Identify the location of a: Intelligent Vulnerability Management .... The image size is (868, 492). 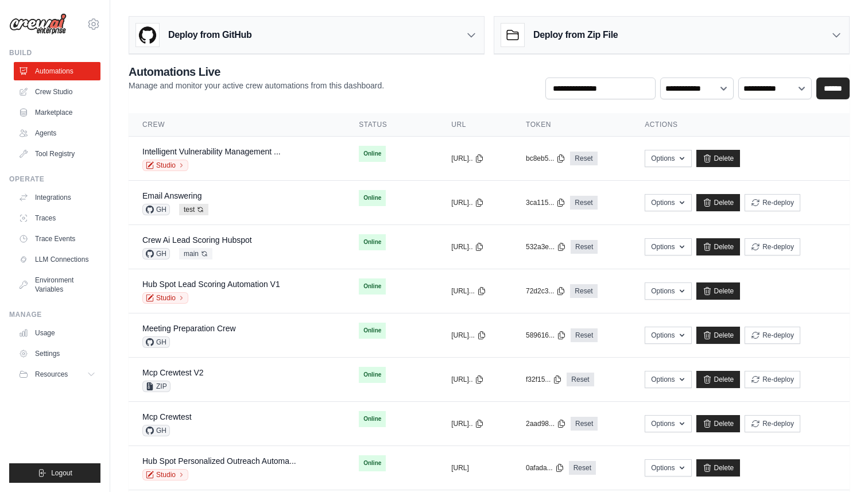
(211, 152).